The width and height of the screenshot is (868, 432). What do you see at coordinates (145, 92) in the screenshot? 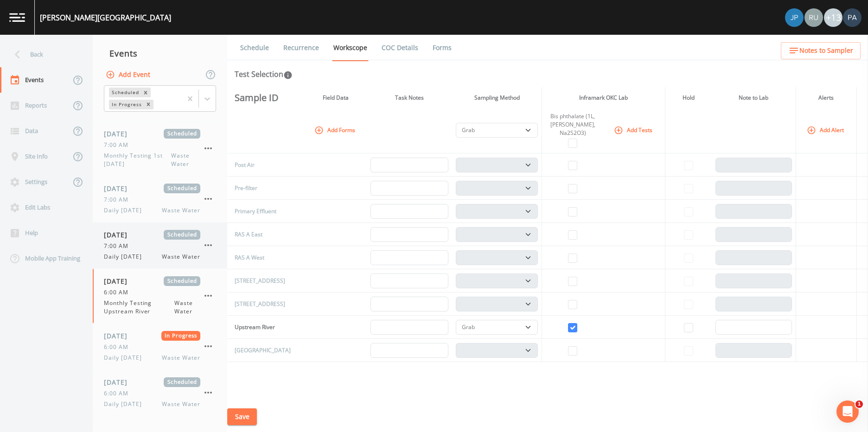
I see `div: Remove Scheduled` at bounding box center [145, 92].